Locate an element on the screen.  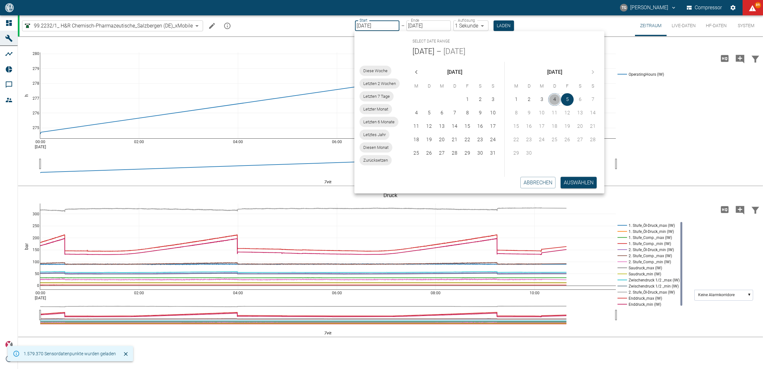
div: Letztes Jahr is located at coordinates (374, 134).